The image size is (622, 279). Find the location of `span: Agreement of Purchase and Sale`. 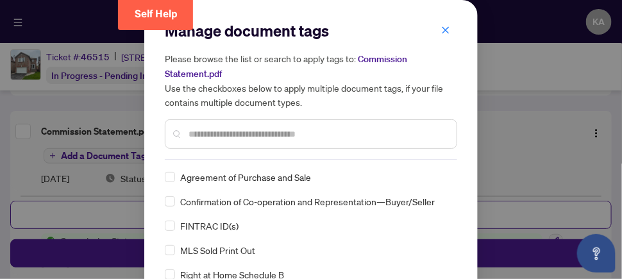

span: Agreement of Purchase and Sale is located at coordinates (245, 177).